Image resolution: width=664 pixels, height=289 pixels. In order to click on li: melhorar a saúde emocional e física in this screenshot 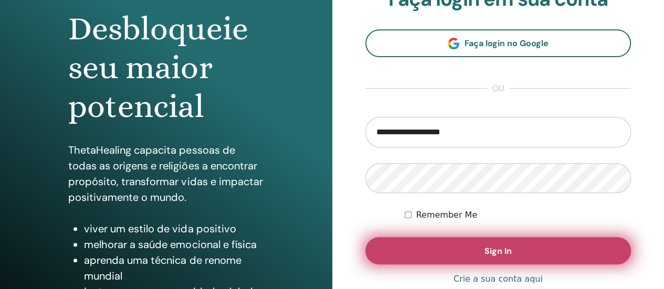, I will do `click(174, 245)`.